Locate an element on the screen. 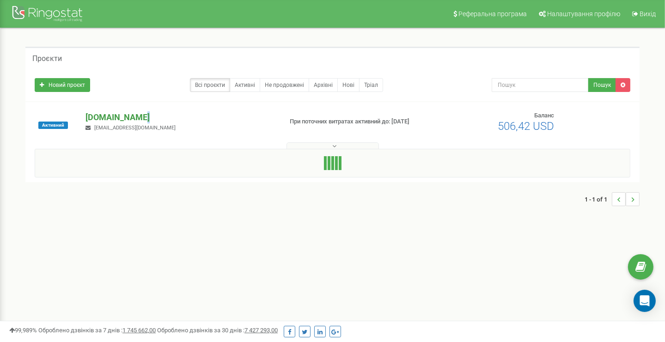 This screenshot has height=342, width=665. span: 99,989% is located at coordinates (23, 330).